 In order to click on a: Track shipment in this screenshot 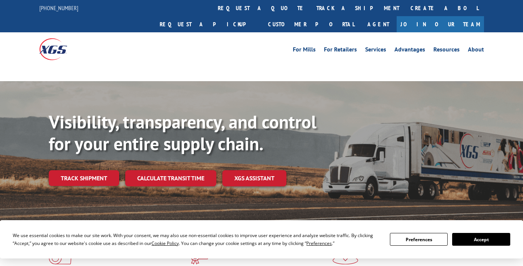, I will do `click(84, 178)`.